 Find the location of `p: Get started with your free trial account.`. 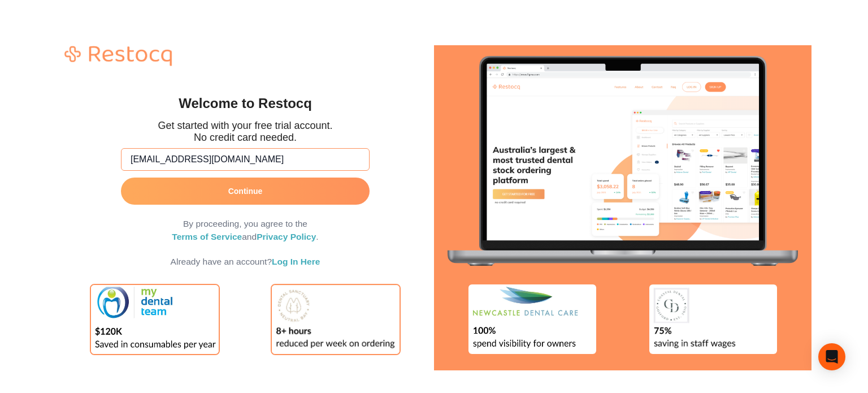

p: Get started with your free trial account. is located at coordinates (245, 126).